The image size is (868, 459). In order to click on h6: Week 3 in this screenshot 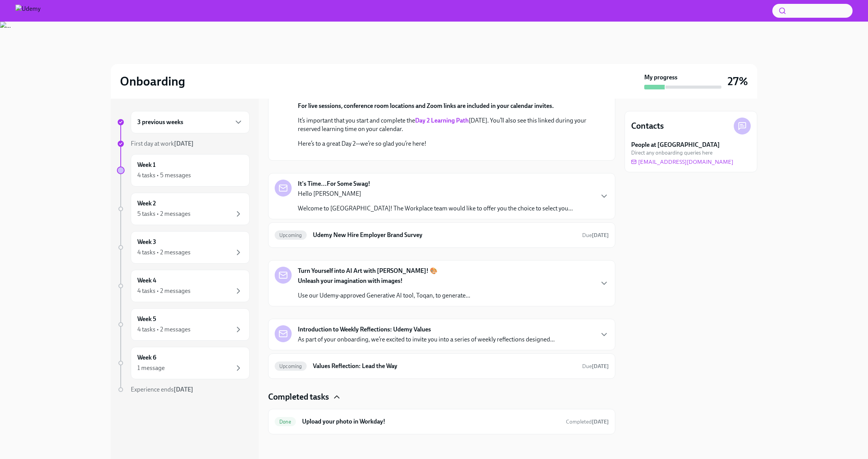, I will do `click(146, 242)`.